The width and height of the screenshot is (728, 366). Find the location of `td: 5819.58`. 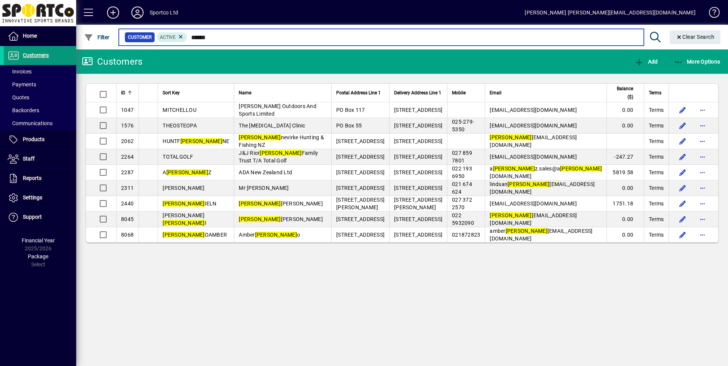

td: 5819.58 is located at coordinates (625, 172).